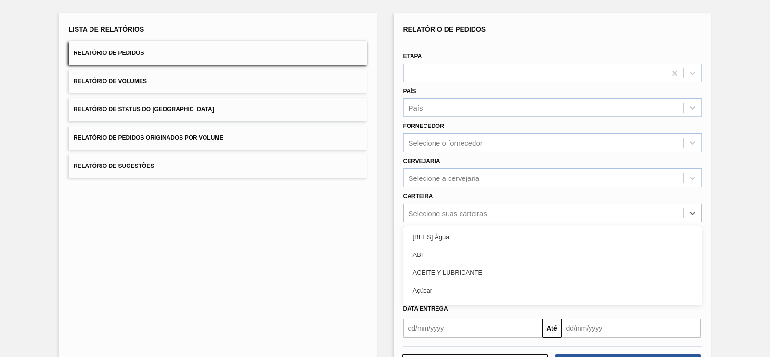 The image size is (770, 357). What do you see at coordinates (446, 143) in the screenshot?
I see `div: Selecione o fornecedor` at bounding box center [446, 143].